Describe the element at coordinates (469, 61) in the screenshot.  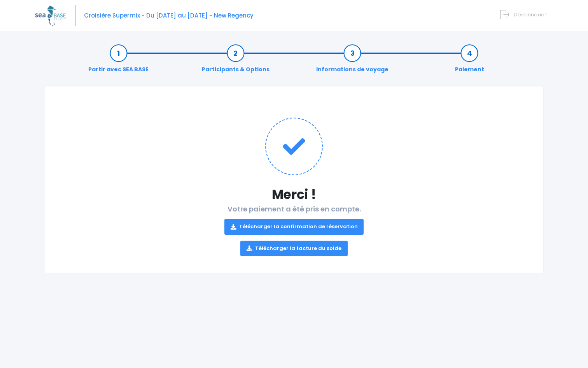
I see `a: Paiement` at that location.